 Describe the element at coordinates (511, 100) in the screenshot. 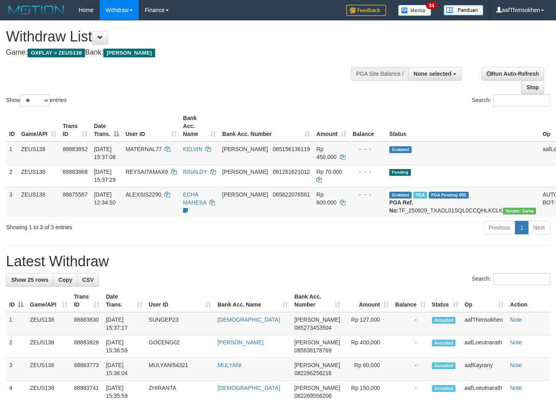

I see `label: Search:` at that location.